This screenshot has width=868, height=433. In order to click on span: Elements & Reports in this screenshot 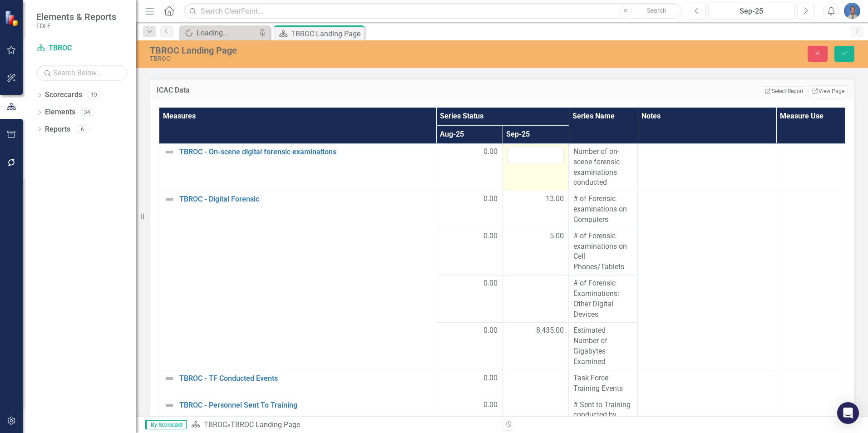, I will do `click(76, 17)`.